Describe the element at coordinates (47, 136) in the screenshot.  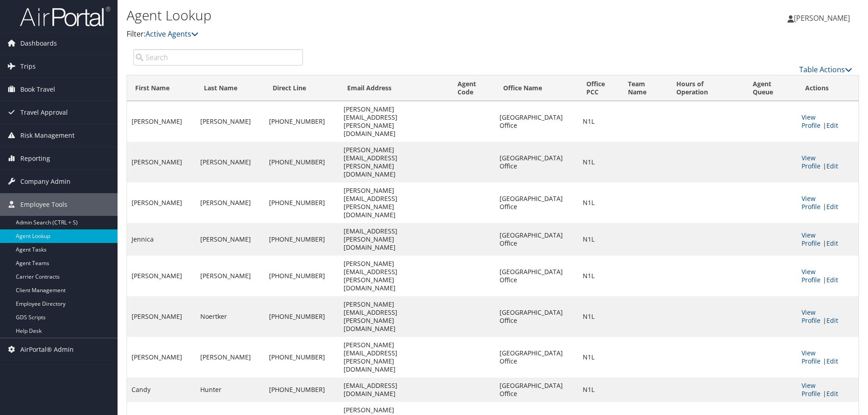
I see `span: Risk Management` at that location.